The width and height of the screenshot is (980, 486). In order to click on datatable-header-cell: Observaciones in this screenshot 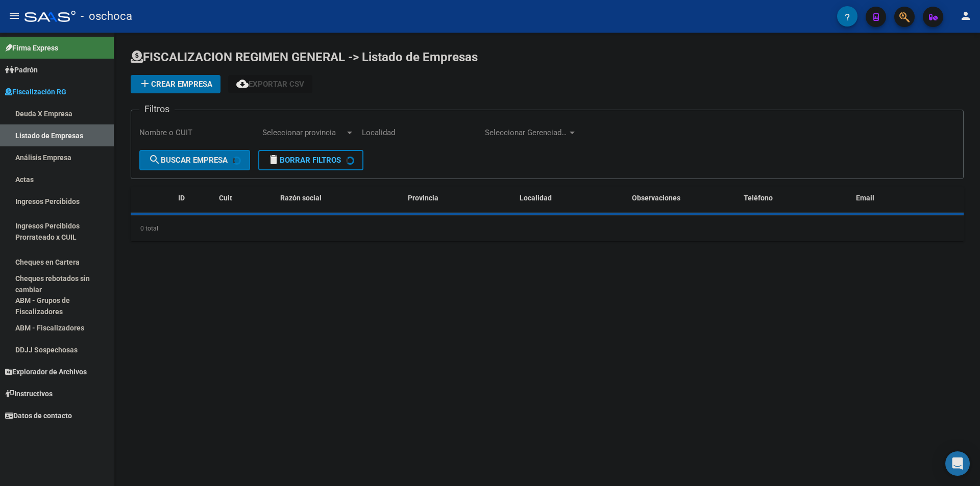, I will do `click(684, 198)`.